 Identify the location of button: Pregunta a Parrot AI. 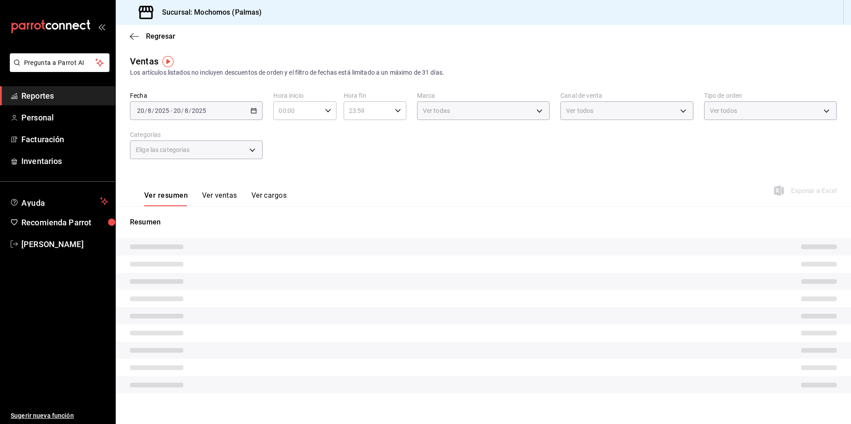
(60, 63).